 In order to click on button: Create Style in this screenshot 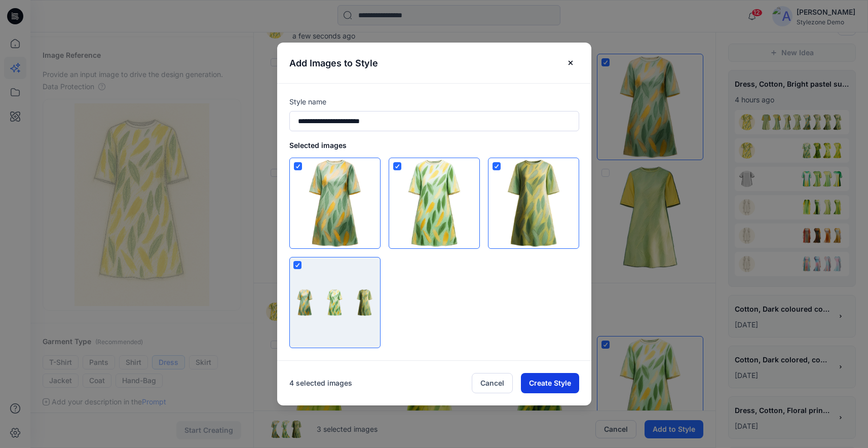, I will do `click(550, 383)`.